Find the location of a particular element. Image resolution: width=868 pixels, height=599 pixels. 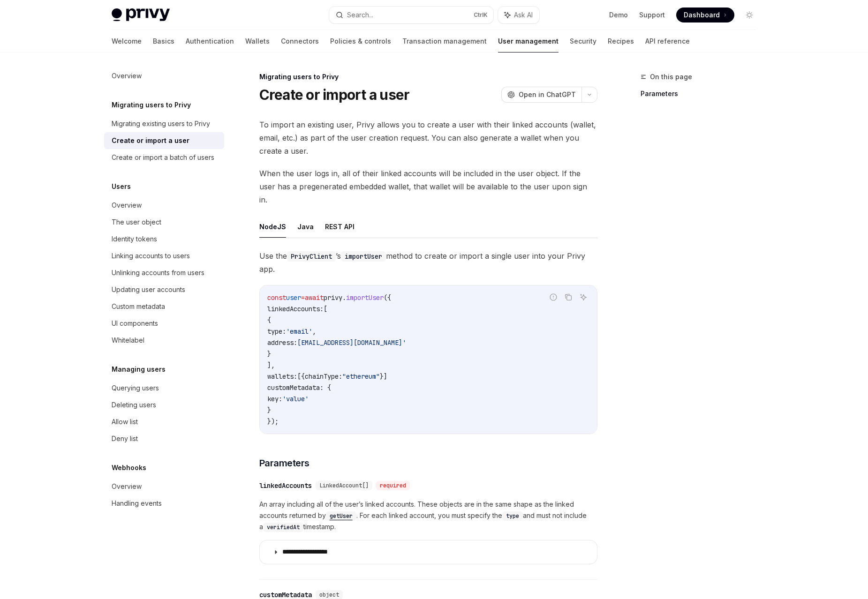

span: Ask AI is located at coordinates (524, 15).